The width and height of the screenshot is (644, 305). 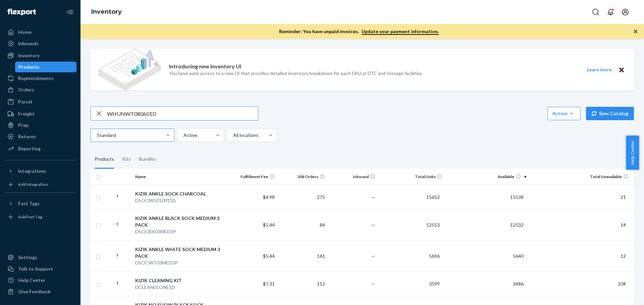 What do you see at coordinates (433, 197) in the screenshot?
I see `span: 15652` at bounding box center [433, 197].